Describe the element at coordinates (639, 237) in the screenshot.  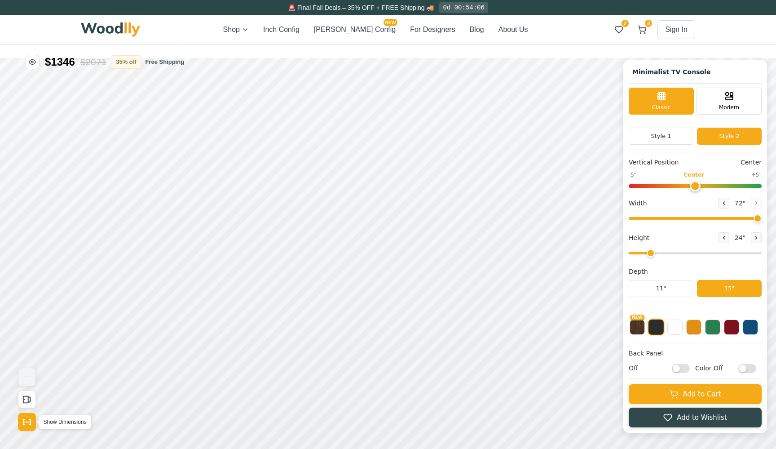
I see `span: Height` at that location.